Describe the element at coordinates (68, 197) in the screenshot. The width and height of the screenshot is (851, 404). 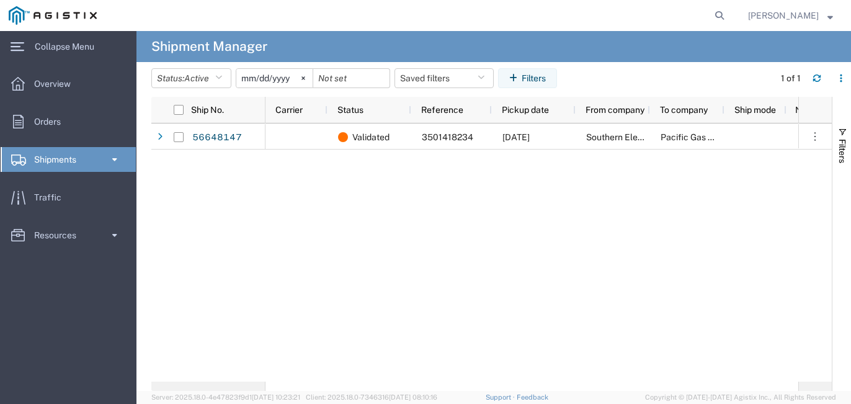
I see `a: Traffic` at that location.